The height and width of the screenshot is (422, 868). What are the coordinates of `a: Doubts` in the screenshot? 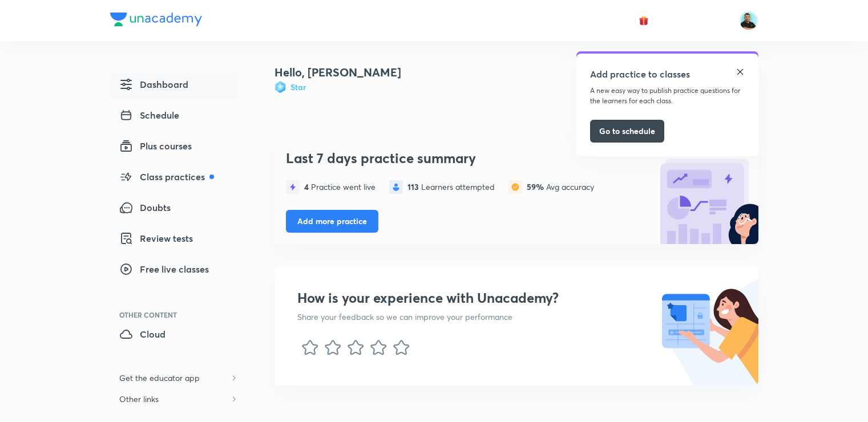 It's located at (174, 209).